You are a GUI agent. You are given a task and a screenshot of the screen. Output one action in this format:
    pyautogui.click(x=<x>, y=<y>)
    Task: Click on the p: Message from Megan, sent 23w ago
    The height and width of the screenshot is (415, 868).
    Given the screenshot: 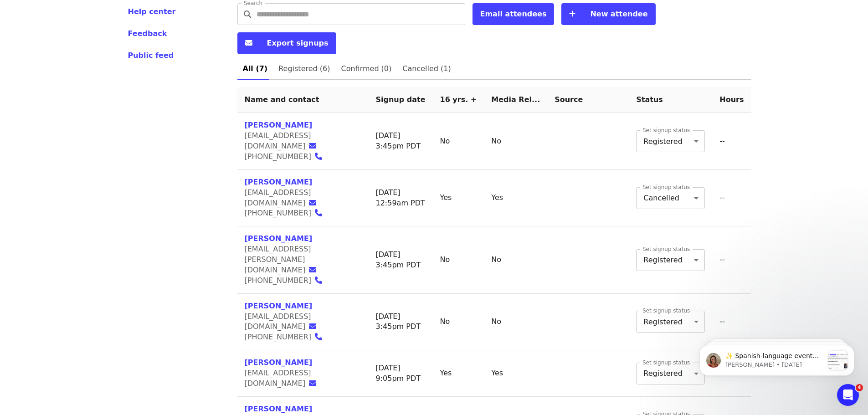 What is the action you would take?
    pyautogui.click(x=89, y=38)
    